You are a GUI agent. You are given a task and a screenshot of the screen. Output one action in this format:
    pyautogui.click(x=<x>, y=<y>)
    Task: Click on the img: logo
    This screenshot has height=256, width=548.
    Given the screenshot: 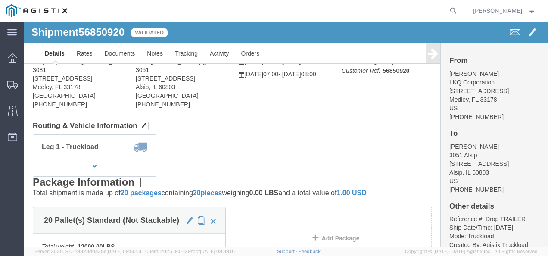 What is the action you would take?
    pyautogui.click(x=37, y=11)
    